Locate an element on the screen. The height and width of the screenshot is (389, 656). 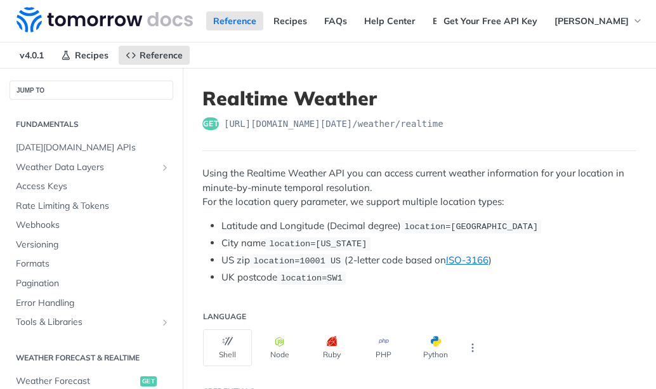
button: Node is located at coordinates (279, 348).